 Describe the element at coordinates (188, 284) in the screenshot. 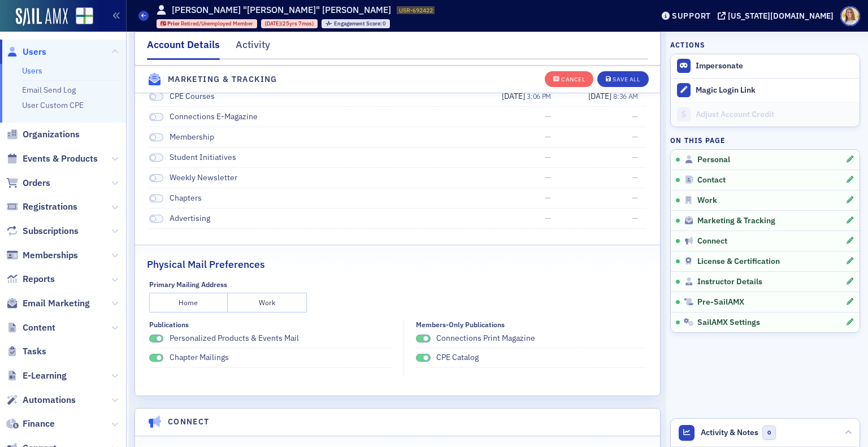

I see `div: Primary Mailing Address` at that location.